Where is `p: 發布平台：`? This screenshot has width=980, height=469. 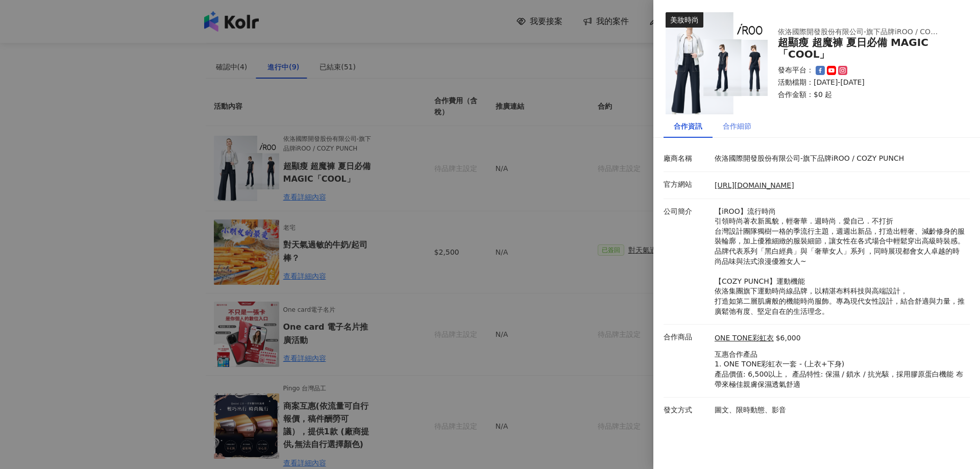
p: 發布平台： is located at coordinates (796, 71).